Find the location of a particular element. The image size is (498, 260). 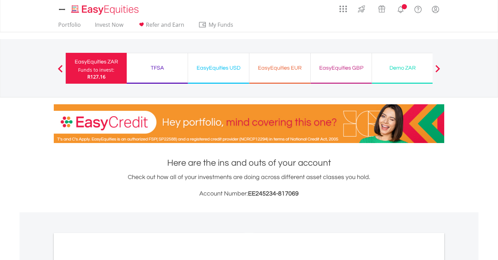

div: Demo ZAR is located at coordinates (402, 68).